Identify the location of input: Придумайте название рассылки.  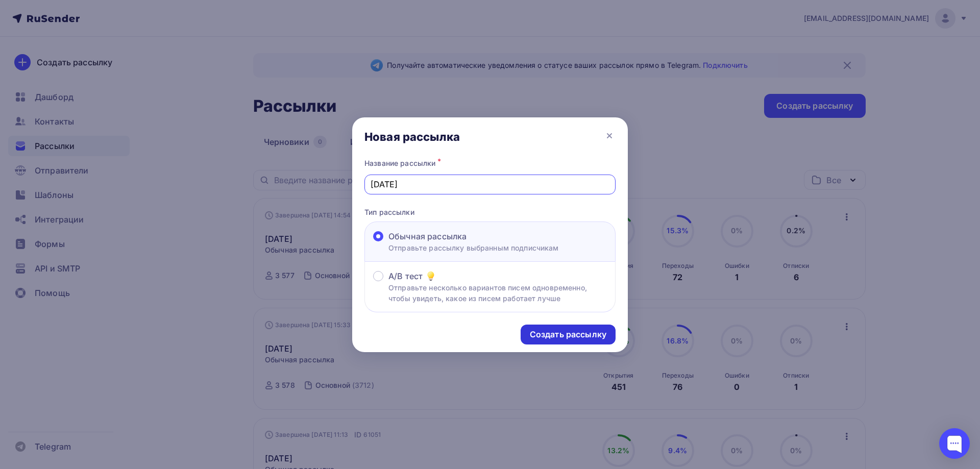
(490, 185).